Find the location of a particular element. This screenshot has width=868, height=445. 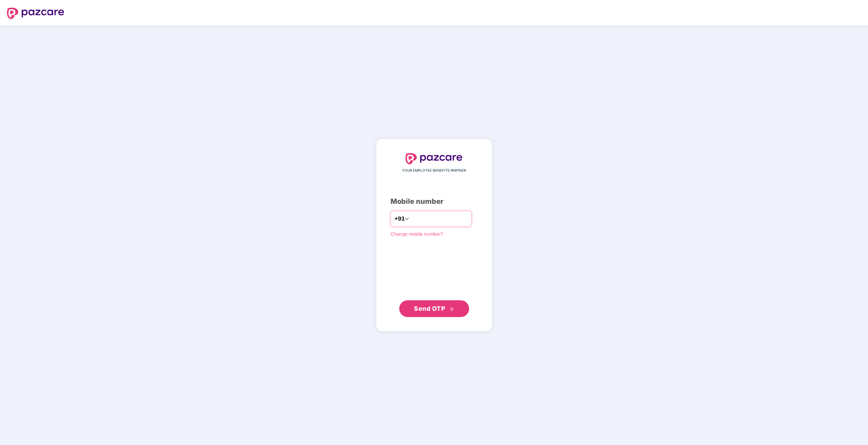

span: +91 is located at coordinates (400, 219).